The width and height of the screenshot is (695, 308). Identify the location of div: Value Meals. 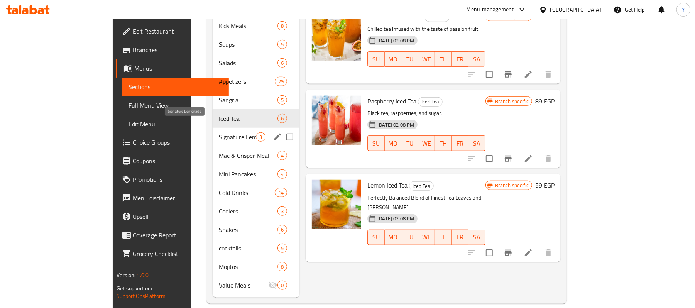
(244, 285).